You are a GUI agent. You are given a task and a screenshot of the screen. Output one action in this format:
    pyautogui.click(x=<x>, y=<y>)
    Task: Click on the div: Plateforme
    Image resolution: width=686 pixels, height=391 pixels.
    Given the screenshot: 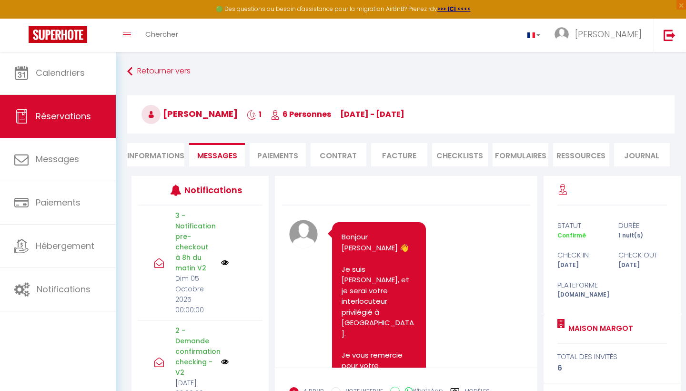 What is the action you would take?
    pyautogui.click(x=582, y=285)
    